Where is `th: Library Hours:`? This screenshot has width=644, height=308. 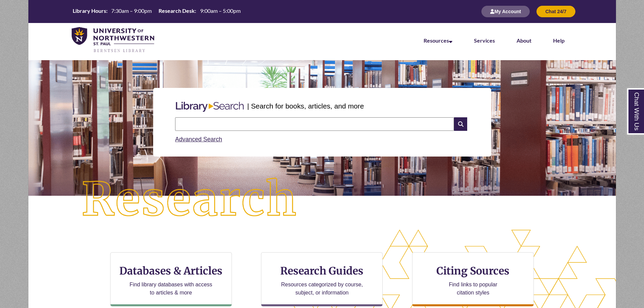
th: Library Hours: is located at coordinates (89, 11).